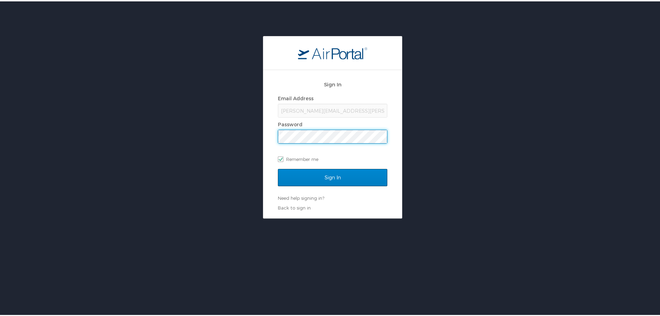 The width and height of the screenshot is (660, 316). What do you see at coordinates (294, 206) in the screenshot?
I see `a: Back to sign in` at bounding box center [294, 206].